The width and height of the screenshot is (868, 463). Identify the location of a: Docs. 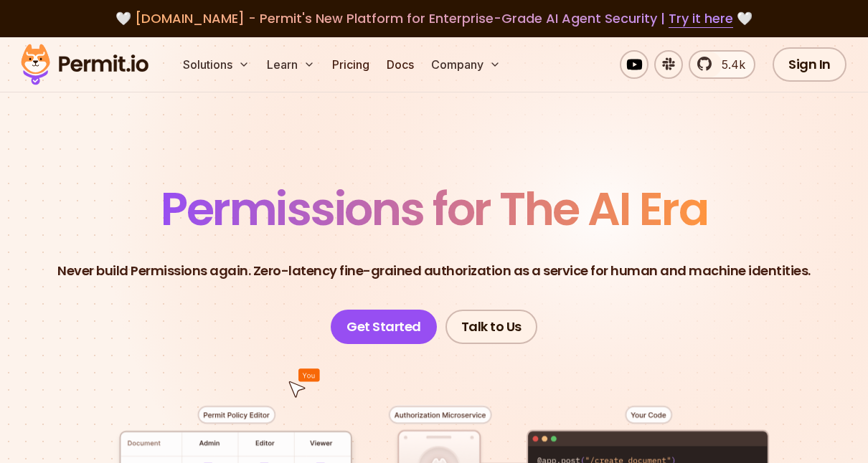
(400, 65).